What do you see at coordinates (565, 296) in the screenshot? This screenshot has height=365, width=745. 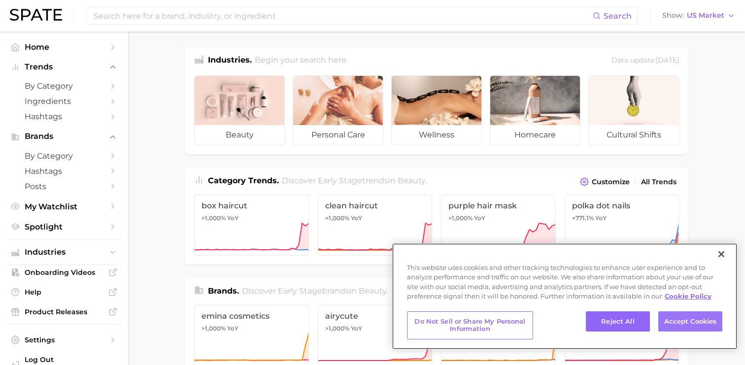 I see `div: Privacy` at bounding box center [565, 296].